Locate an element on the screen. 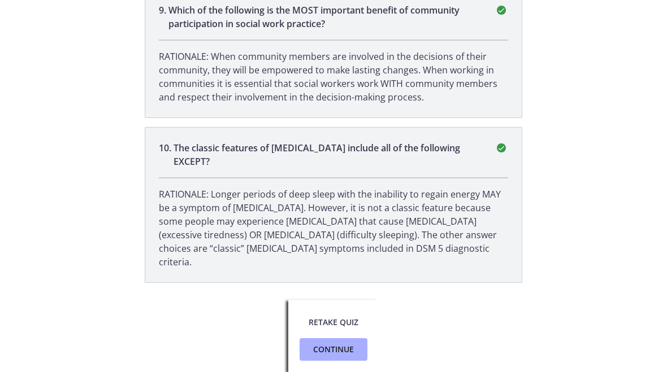 The height and width of the screenshot is (372, 667). p: RATIONALE: When community members are involved in the decisions of their community, they will be ... is located at coordinates (333, 77).